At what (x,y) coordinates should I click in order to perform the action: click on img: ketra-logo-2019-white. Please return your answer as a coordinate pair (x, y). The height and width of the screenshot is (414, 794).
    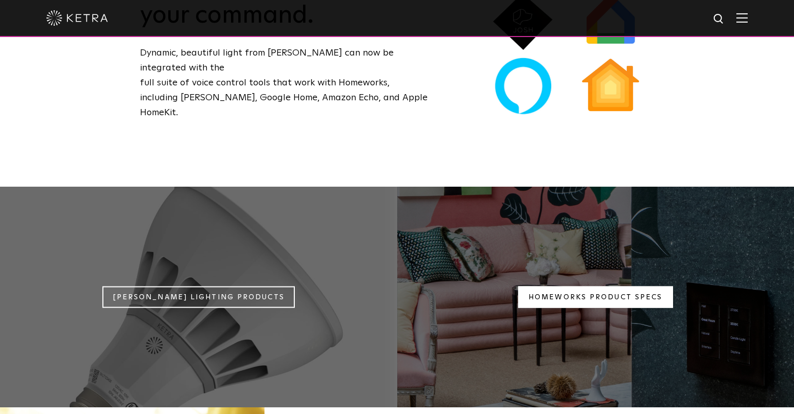
    Looking at the image, I should click on (77, 18).